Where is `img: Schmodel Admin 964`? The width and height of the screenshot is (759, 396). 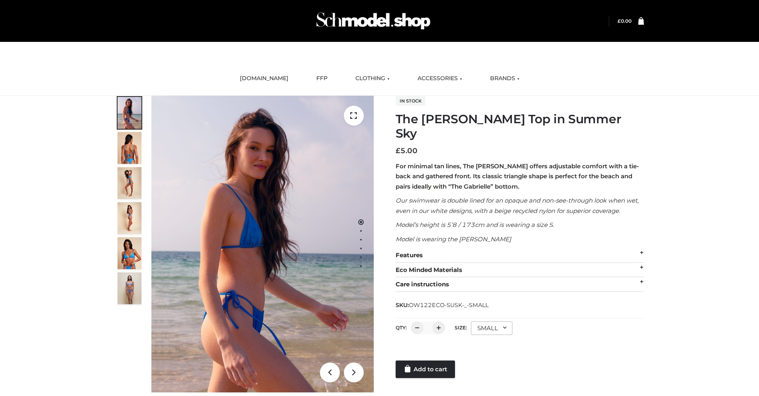 img: Schmodel Admin 964 is located at coordinates (373, 21).